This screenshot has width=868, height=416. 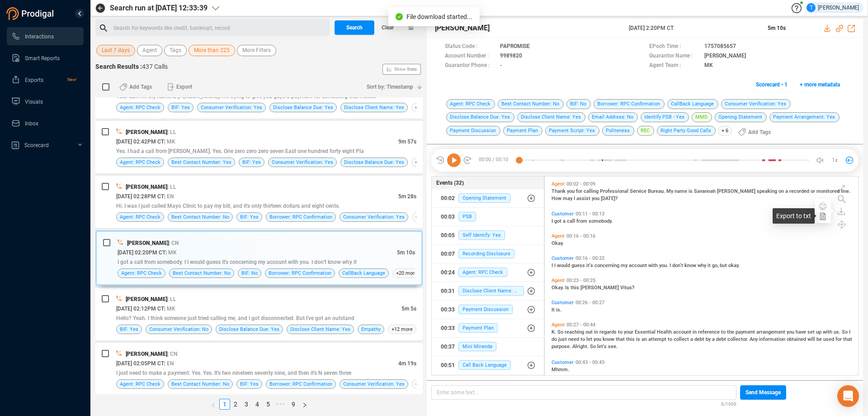 What do you see at coordinates (320, 329) in the screenshot?
I see `span: Disclose Client Name: Yes` at bounding box center [320, 329].